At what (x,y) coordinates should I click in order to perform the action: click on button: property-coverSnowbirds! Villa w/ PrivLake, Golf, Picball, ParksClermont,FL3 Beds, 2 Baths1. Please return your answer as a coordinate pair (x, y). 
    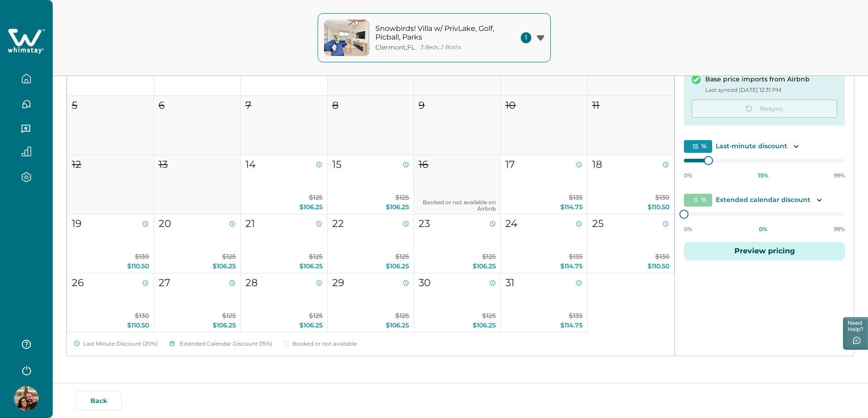
    Looking at the image, I should click on (434, 37).